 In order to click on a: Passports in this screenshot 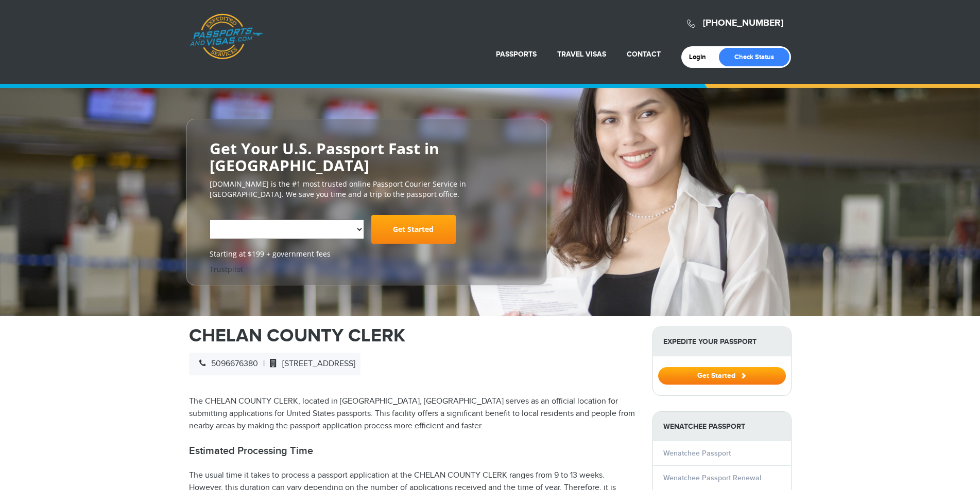, I will do `click(516, 54)`.